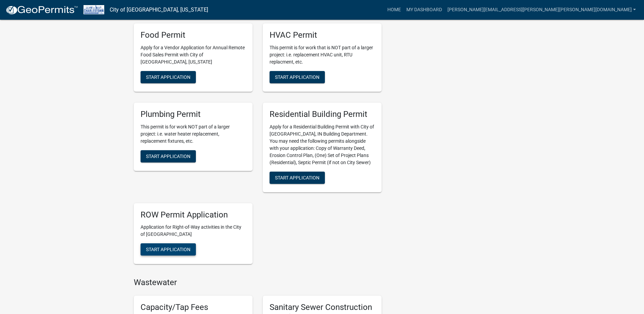 The height and width of the screenshot is (314, 644). Describe the element at coordinates (258, 282) in the screenshot. I see `h4: Wastewater` at that location.